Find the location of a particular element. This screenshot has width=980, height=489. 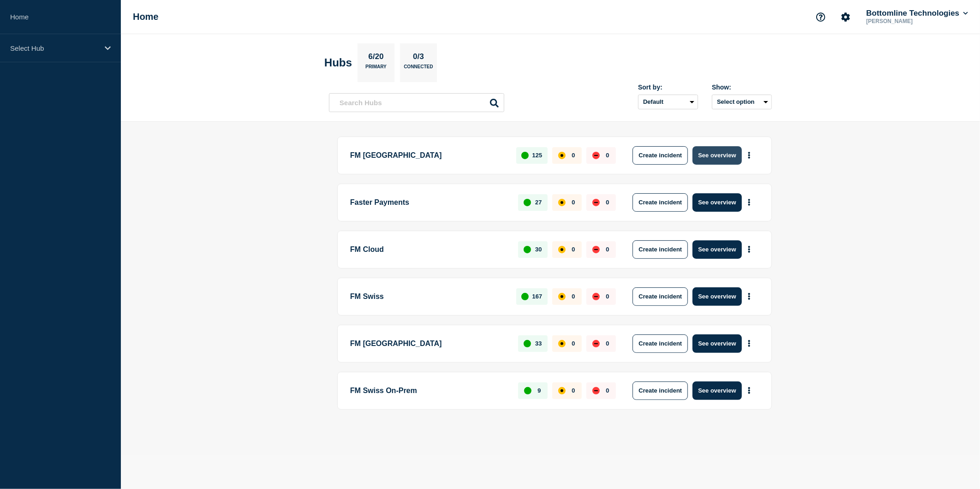

p: 27 is located at coordinates (538, 202).